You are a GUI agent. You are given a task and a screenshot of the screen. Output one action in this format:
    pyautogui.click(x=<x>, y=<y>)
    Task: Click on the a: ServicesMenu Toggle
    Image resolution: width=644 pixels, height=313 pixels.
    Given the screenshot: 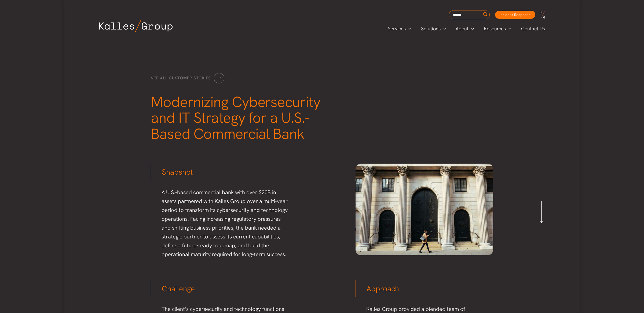 What is the action you would take?
    pyautogui.click(x=399, y=29)
    